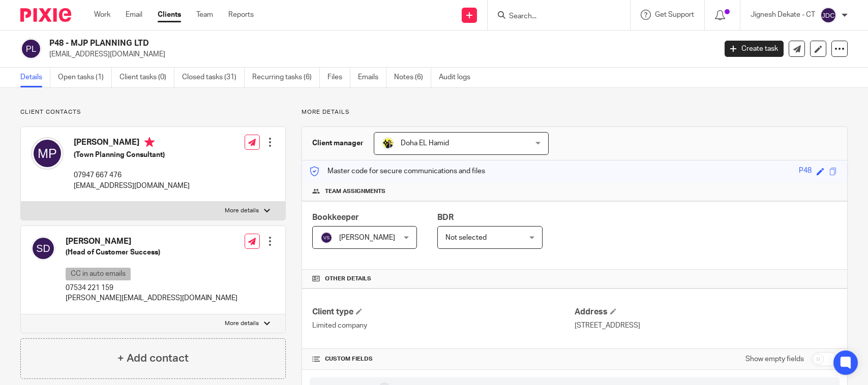 This screenshot has width=868, height=385. I want to click on h4: Address, so click(706, 312).